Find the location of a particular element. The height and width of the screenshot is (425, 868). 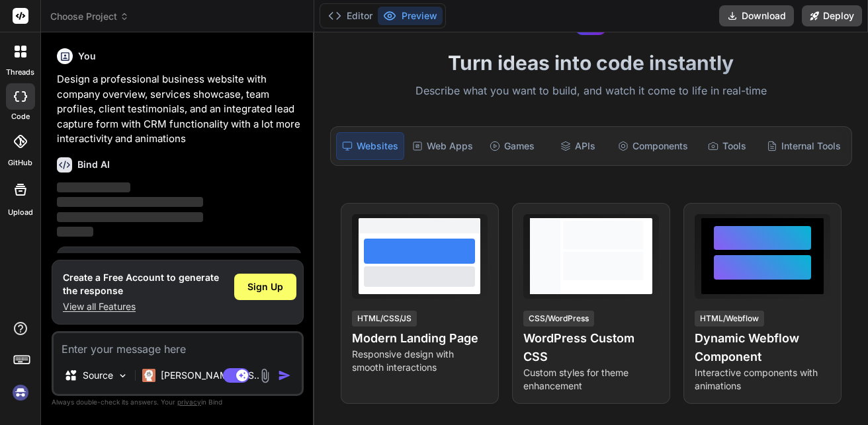

h1: Create a Free Account to generate the response is located at coordinates (141, 284).